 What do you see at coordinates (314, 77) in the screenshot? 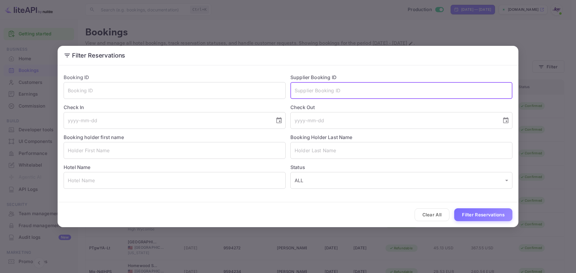
I see `label: Supplier Booking ID` at bounding box center [314, 77].